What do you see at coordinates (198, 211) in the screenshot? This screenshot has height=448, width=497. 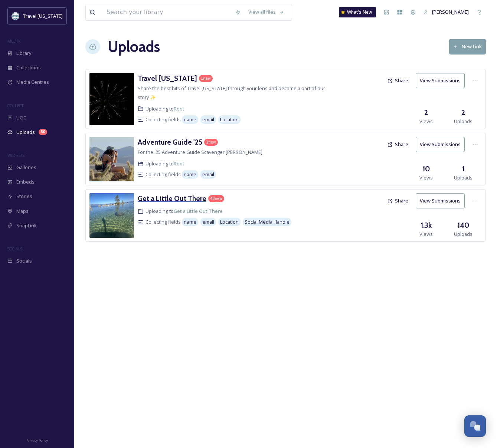 I see `span: Get a Little Out There` at bounding box center [198, 211].